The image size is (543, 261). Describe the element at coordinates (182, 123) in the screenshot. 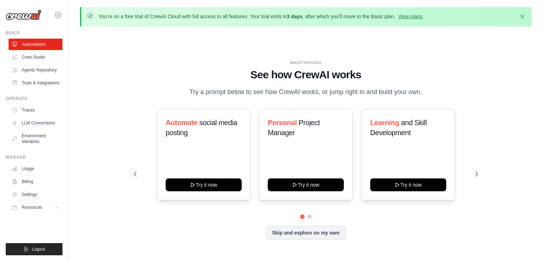

I see `span: Automate` at that location.